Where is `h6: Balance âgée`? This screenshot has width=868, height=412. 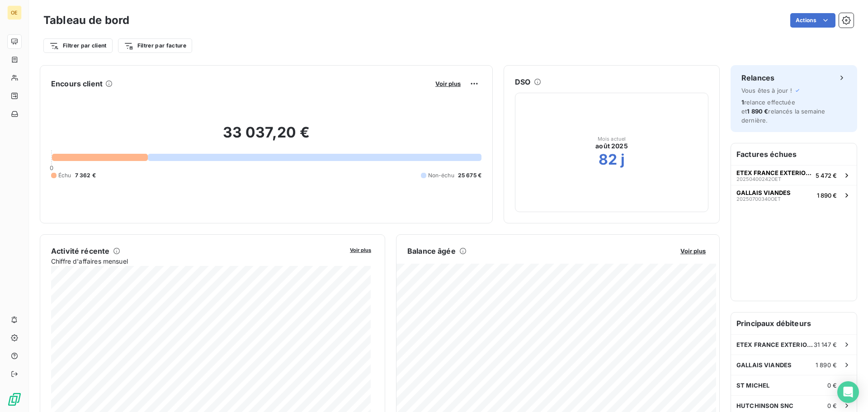 h6: Balance âgée is located at coordinates (431, 251).